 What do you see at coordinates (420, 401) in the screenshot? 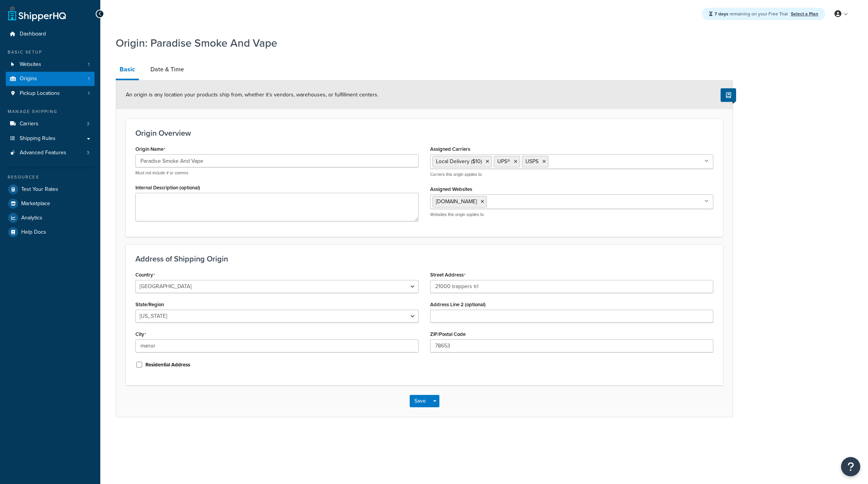
I see `button: Save` at bounding box center [420, 401].